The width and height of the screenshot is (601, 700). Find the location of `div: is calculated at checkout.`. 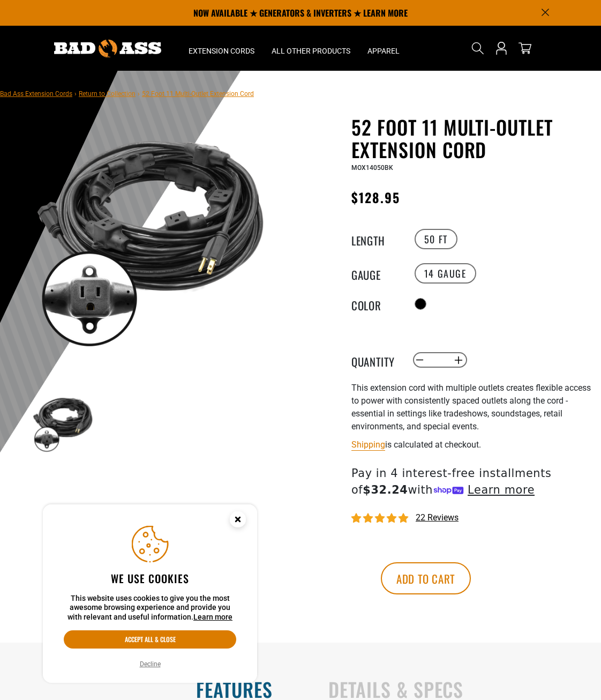

div: is calculated at checkout. is located at coordinates (472, 444).